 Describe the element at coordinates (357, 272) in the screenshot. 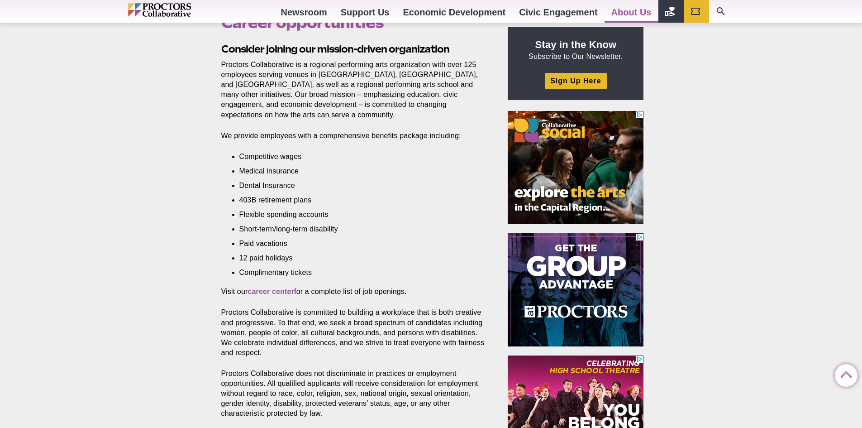

I see `li: Complimentary tickets` at that location.